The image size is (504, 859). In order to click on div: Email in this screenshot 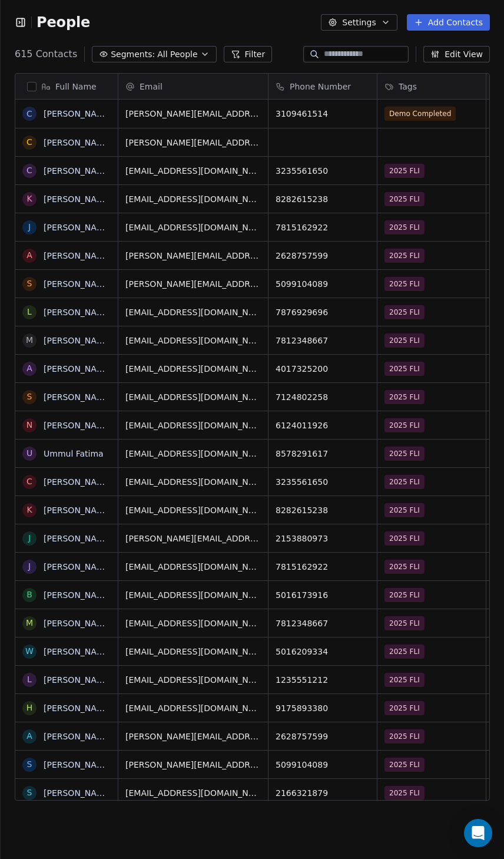, I will do `click(193, 86)`.